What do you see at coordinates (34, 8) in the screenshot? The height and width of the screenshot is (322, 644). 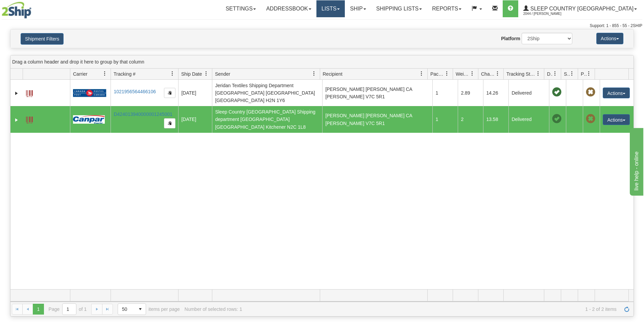 I see `div: live help - online` at bounding box center [34, 8].